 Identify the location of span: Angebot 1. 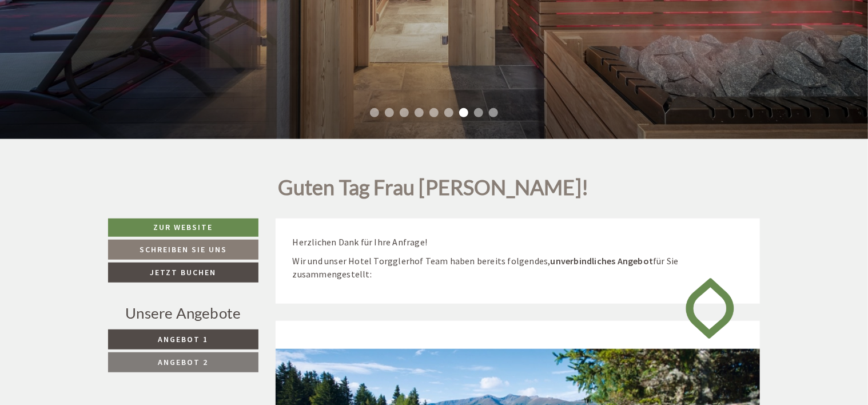
(183, 339).